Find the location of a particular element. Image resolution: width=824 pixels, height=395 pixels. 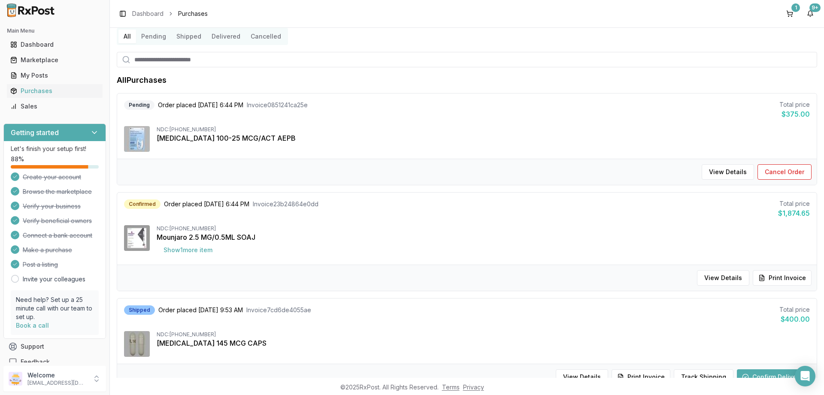

span: Feedback is located at coordinates (35, 362).